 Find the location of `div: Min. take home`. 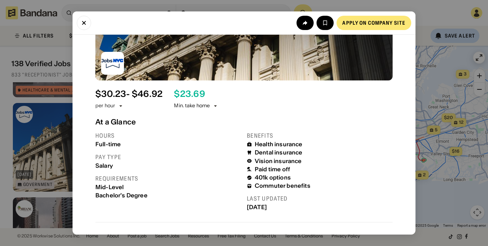

div: Min. take home is located at coordinates (196, 106).